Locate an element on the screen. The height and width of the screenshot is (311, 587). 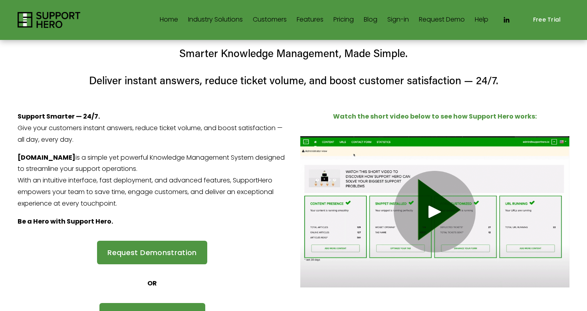
a: Request Demo is located at coordinates (442, 20).